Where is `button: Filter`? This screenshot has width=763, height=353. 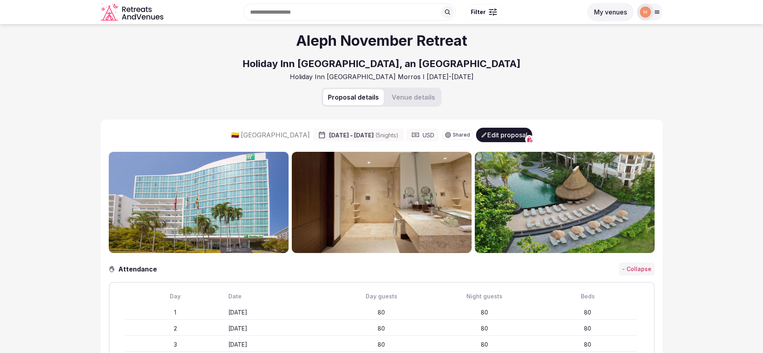
button: Filter is located at coordinates (484, 12).